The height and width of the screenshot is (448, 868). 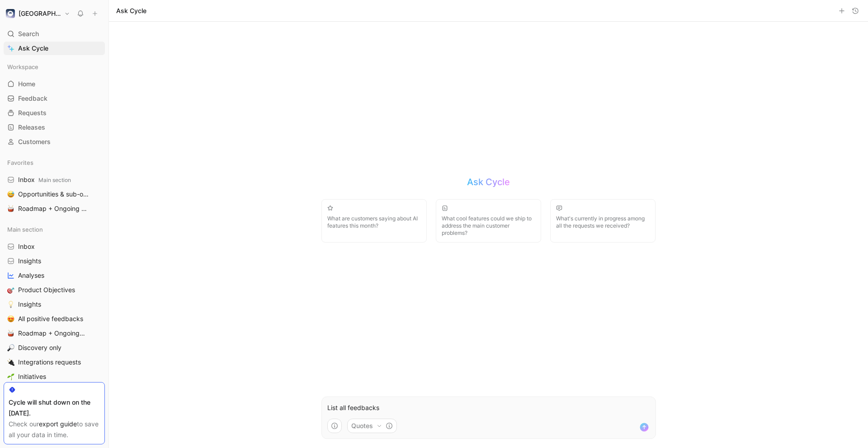 What do you see at coordinates (54, 127) in the screenshot?
I see `a: Releases` at bounding box center [54, 127].